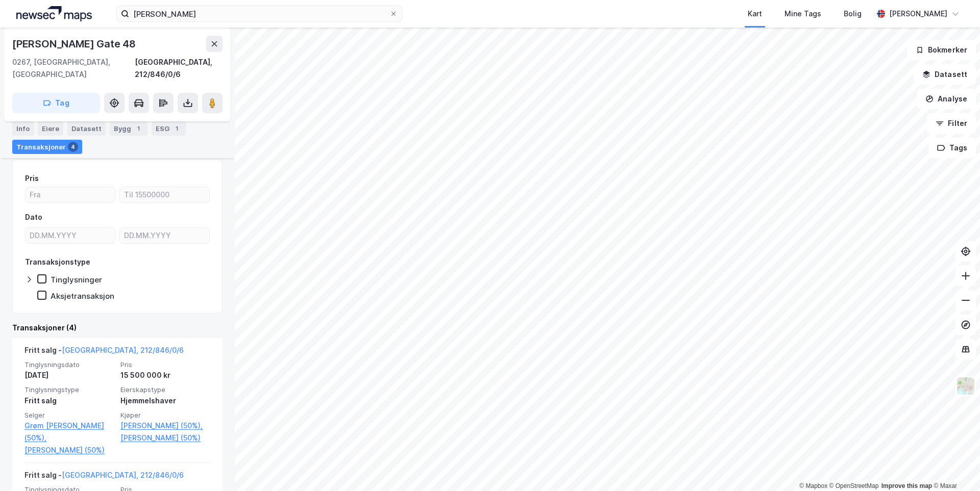  I want to click on input: Søk på adresse, matrikkel, gårdeiere, leietakere eller personer, so click(260, 14).